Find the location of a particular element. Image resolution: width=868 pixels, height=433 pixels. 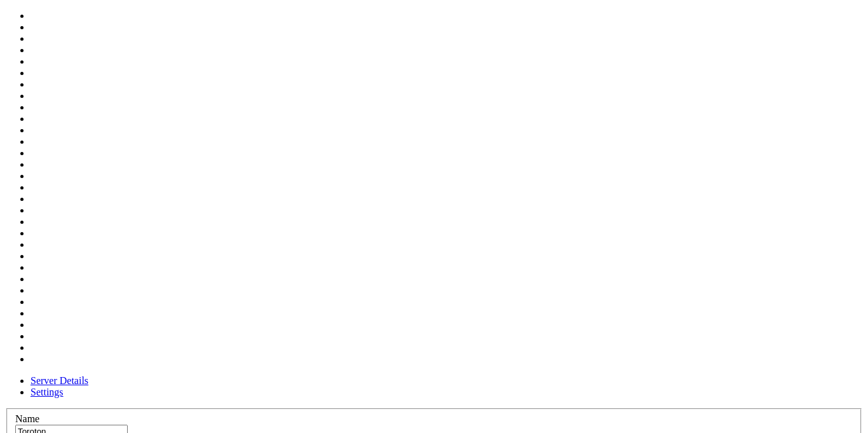

x-row: Connection timed out is located at coordinates (353, 11).